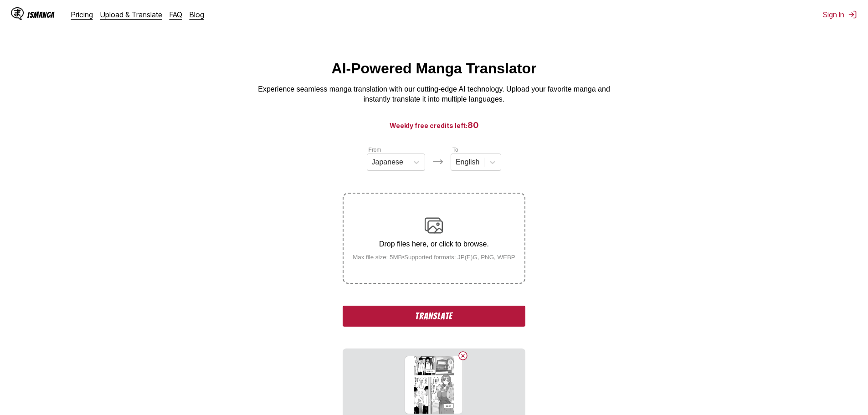  I want to click on span: 80, so click(473, 125).